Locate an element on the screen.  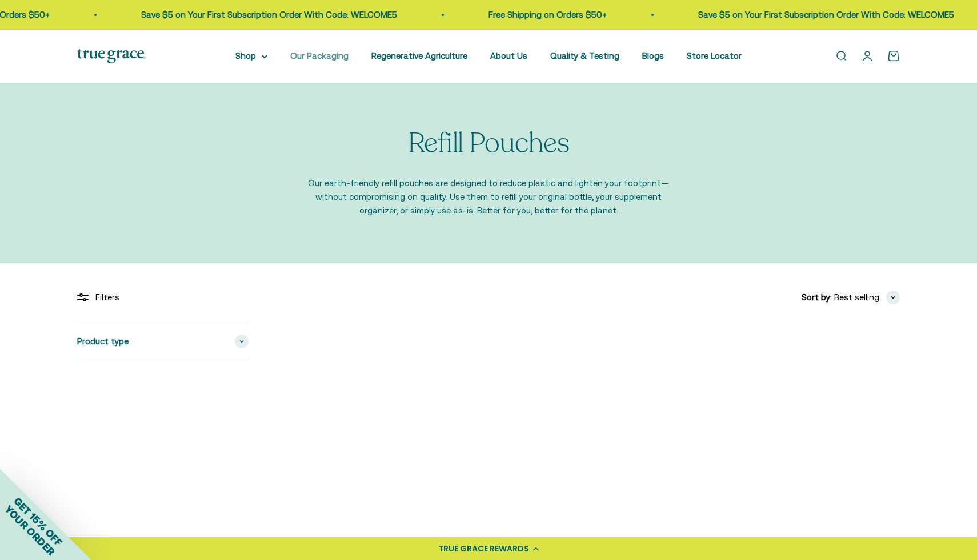
a: Regenerative Agriculture is located at coordinates (420, 55).